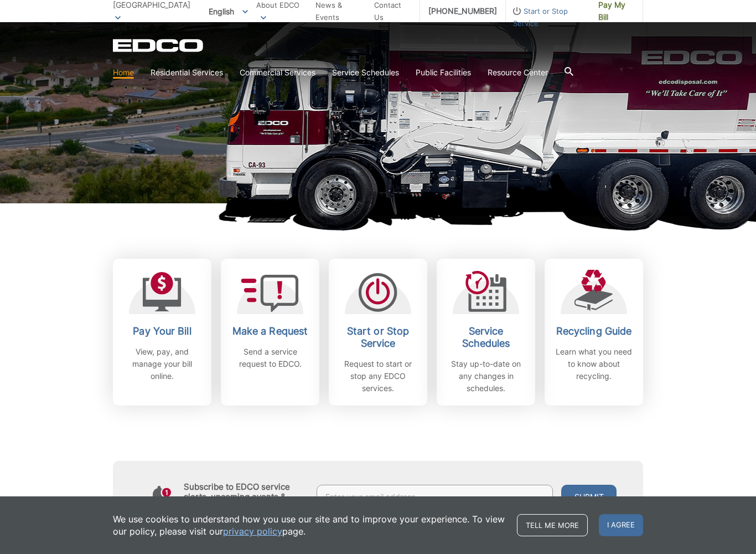 This screenshot has width=756, height=554. I want to click on h2: Make a Request, so click(270, 331).